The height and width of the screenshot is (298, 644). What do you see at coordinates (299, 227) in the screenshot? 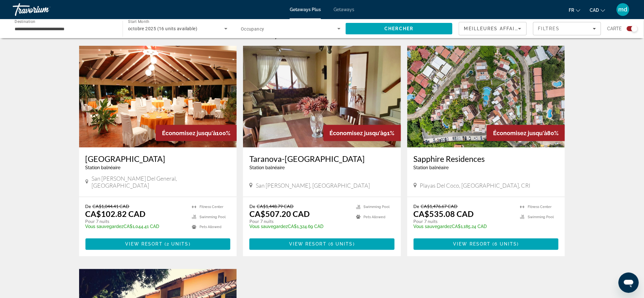
I see `p: CA$1,324.69 CAD` at bounding box center [299, 227].